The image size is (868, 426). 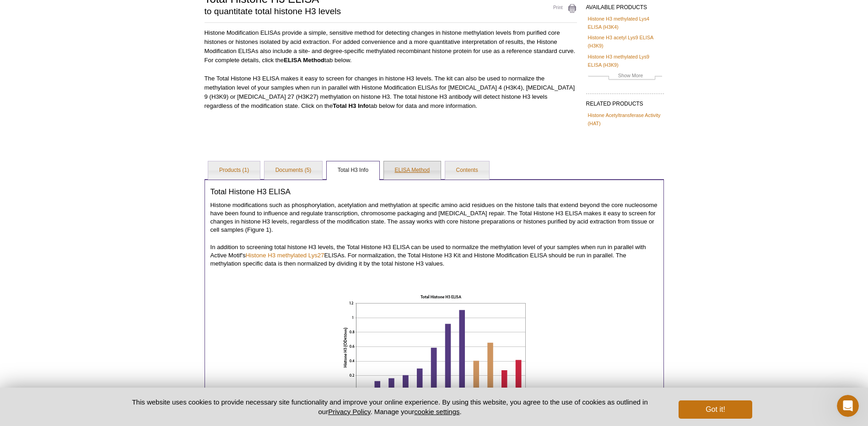 I want to click on a: Histone H3 acetyl Lys9 ELISA (H3K9), so click(x=625, y=42).